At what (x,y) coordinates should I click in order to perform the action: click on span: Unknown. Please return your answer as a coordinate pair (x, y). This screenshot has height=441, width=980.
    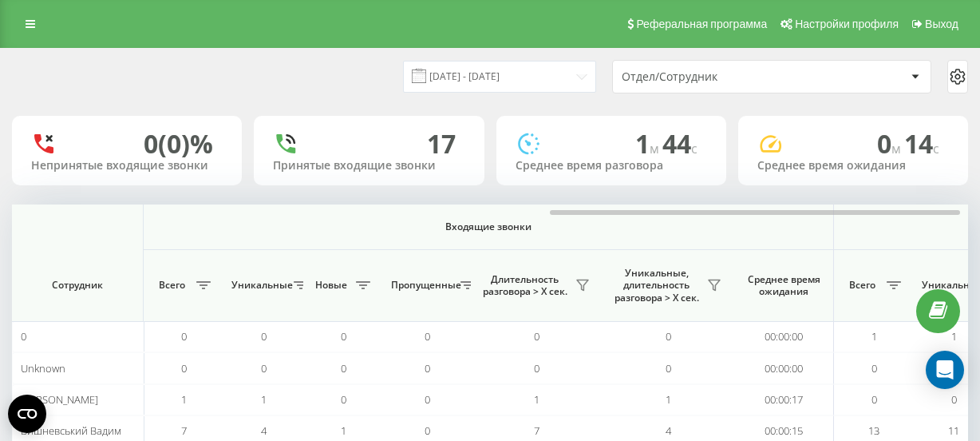
    Looking at the image, I should click on (43, 368).